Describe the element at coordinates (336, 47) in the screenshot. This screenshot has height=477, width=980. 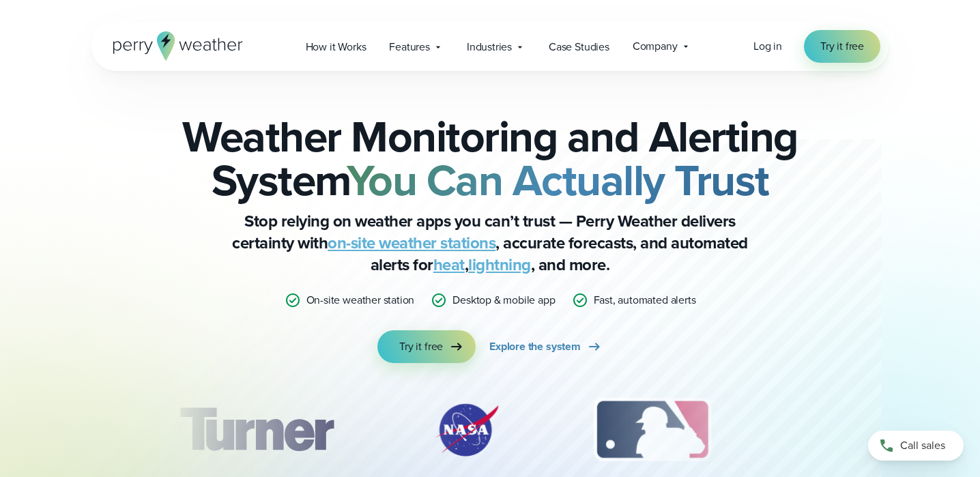
I see `span: How it Works` at that location.